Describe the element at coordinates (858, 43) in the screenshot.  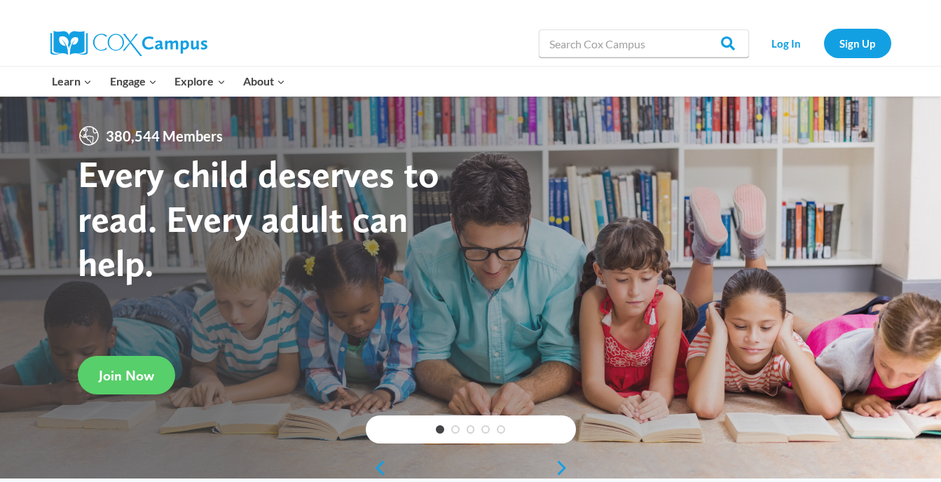
I see `a: Sign Up` at that location.